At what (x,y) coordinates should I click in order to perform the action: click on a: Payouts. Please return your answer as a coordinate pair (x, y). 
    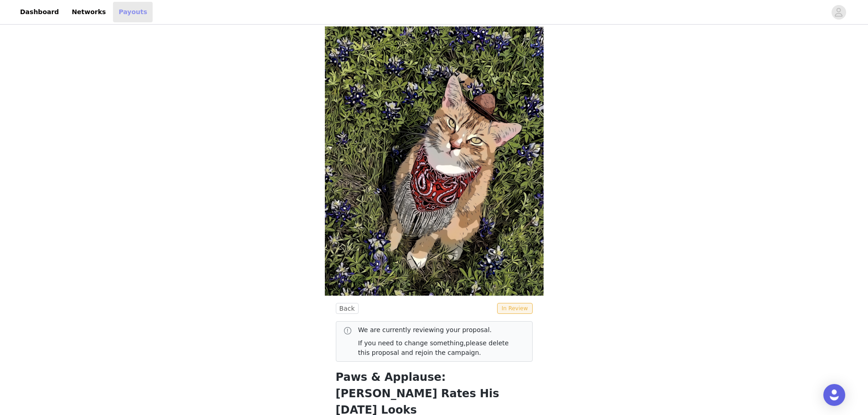
    Looking at the image, I should click on (133, 12).